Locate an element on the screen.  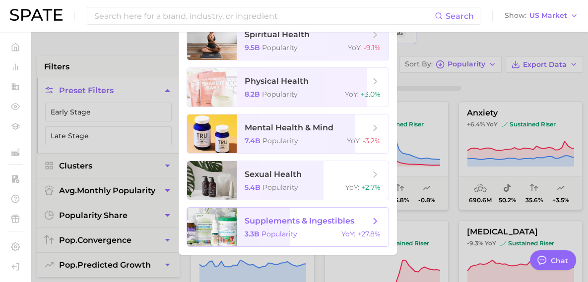
ul: 2.Choosing Category is located at coordinates (288, 134).